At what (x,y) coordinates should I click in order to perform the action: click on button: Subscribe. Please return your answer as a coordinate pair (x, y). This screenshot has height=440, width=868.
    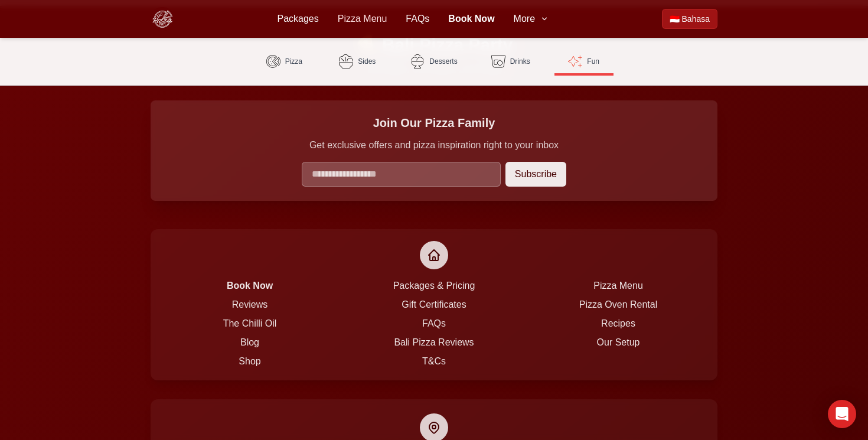
    Looking at the image, I should click on (536, 174).